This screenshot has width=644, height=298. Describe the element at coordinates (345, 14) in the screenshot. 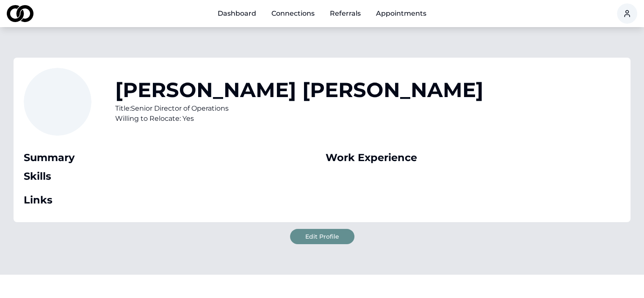

I see `a: Referrals` at that location.